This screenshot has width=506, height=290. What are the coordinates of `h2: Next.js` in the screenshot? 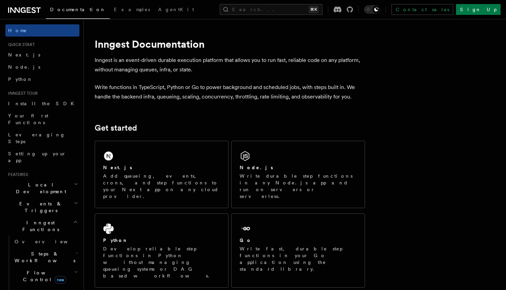 It's located at (118, 167).